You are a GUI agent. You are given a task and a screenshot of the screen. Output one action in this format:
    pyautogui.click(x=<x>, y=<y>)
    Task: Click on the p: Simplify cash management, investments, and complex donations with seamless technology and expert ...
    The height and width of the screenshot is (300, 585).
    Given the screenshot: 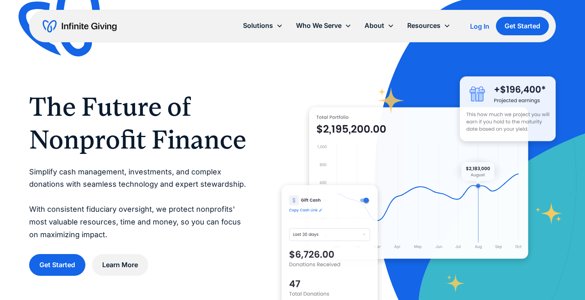 What is the action you would take?
    pyautogui.click(x=139, y=204)
    